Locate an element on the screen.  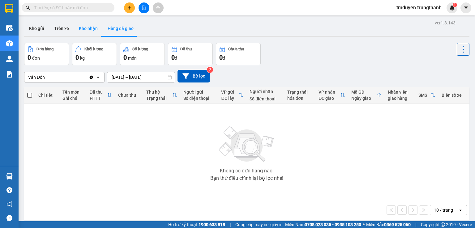
span: caret-down is located at coordinates (466, 8).